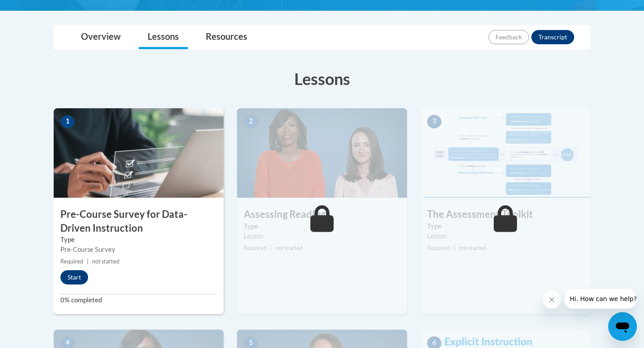  Describe the element at coordinates (553, 37) in the screenshot. I see `button: Transcript` at that location.